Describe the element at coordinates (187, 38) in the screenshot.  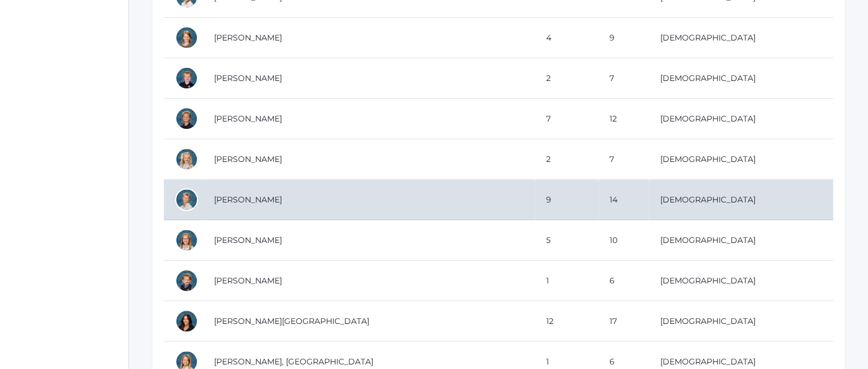
I see `div: Amelia Adams` at that location.